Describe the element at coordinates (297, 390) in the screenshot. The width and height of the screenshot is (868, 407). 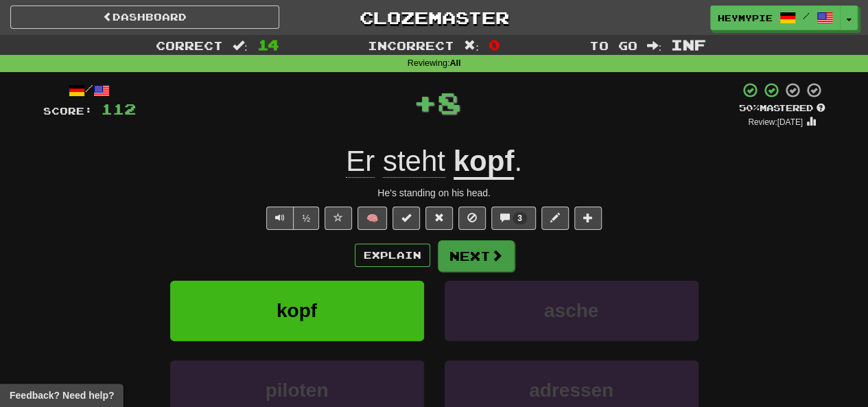
I see `span: piloten` at that location.